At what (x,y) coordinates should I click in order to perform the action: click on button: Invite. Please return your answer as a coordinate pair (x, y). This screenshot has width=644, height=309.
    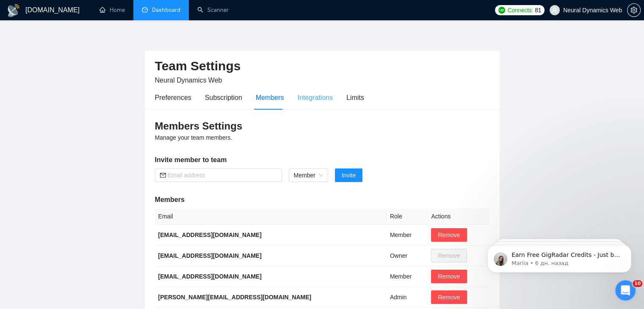
    Looking at the image, I should click on (349, 175).